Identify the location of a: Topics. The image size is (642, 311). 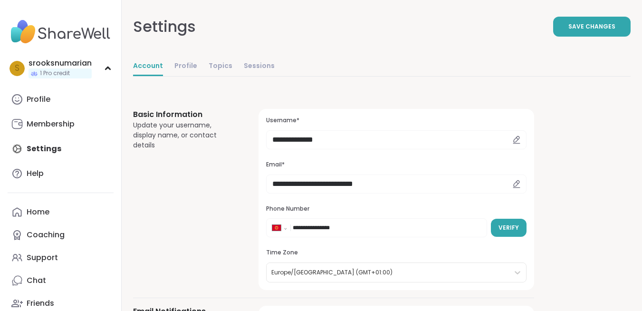
(220, 66).